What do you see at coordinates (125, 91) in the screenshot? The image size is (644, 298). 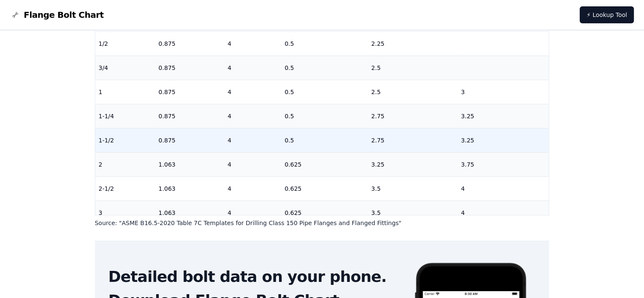 I see `td: 1` at bounding box center [125, 91].